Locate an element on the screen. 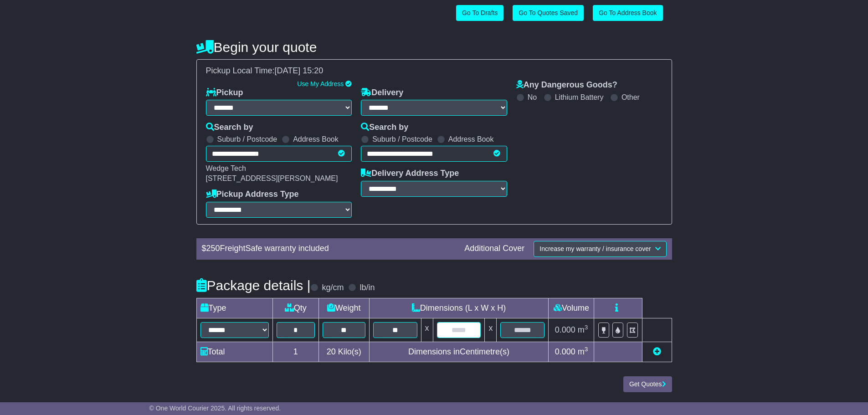  span: © One World Courier 2025. All rights reserved. is located at coordinates (215, 408).